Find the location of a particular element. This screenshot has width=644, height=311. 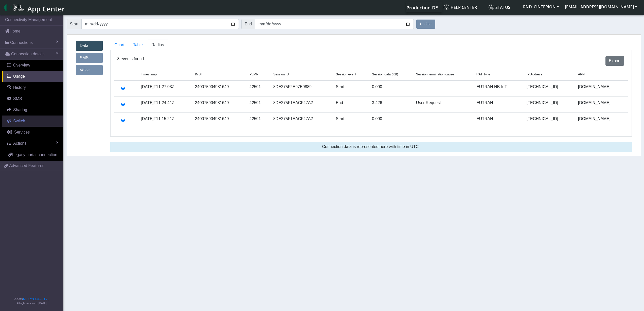

span: Help center is located at coordinates (460, 7).